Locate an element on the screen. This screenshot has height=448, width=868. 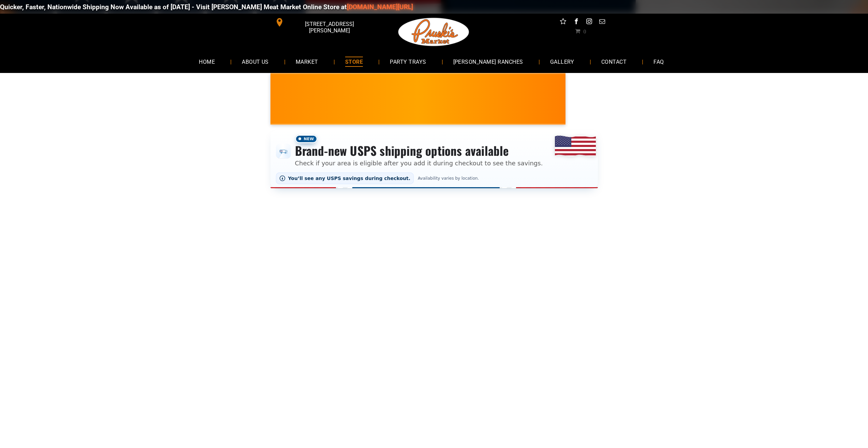
span: 0 is located at coordinates (584, 31).